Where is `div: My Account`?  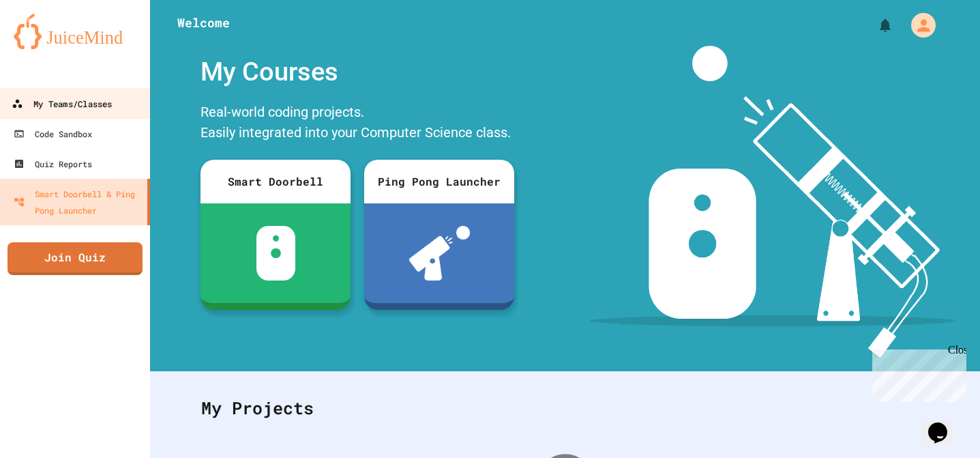
div: My Account is located at coordinates (918, 25).